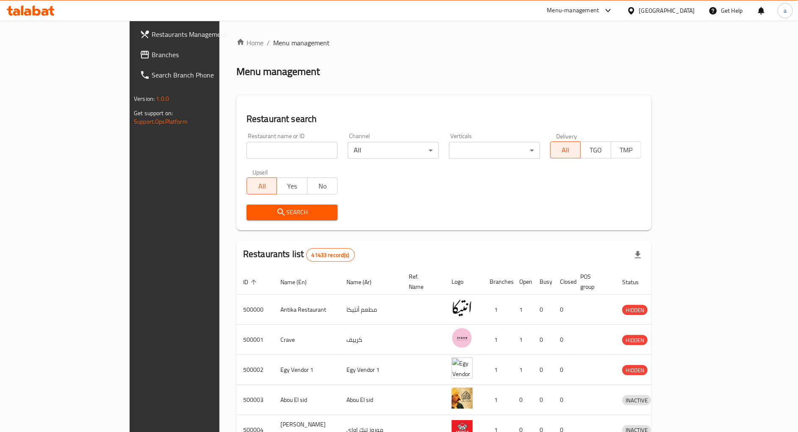  Describe the element at coordinates (592, 282) in the screenshot. I see `span: POS group` at that location.